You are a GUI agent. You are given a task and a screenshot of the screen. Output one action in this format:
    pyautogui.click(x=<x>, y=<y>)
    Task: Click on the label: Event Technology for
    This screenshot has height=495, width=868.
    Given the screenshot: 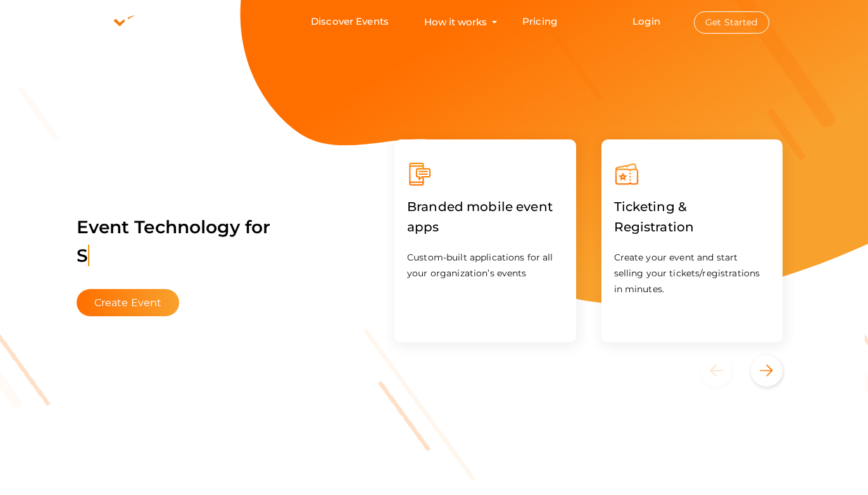 What is the action you would take?
    pyautogui.click(x=173, y=241)
    